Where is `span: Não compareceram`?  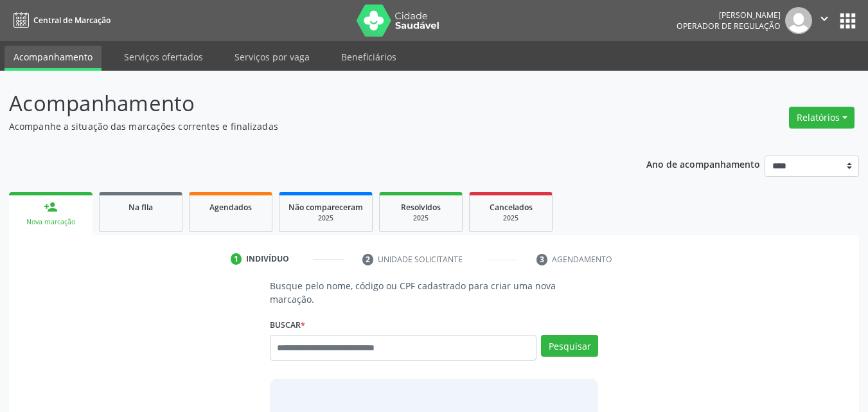 span: Não compareceram is located at coordinates (326, 207).